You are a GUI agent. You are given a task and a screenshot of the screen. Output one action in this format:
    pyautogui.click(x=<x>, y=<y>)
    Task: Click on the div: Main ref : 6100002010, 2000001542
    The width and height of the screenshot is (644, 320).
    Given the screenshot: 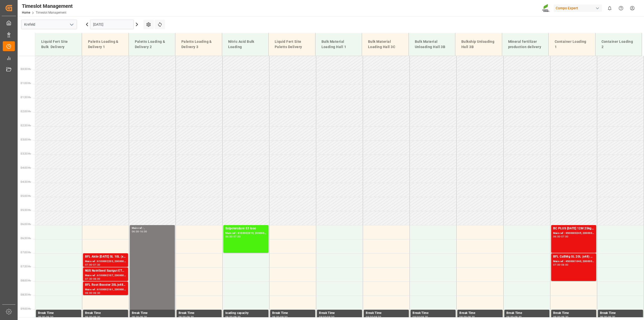 What is the action you would take?
    pyautogui.click(x=246, y=233)
    